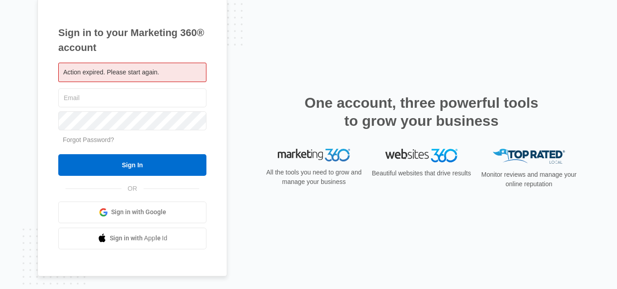 The height and width of the screenshot is (289, 617). I want to click on a: Sign in with Google, so click(132, 213).